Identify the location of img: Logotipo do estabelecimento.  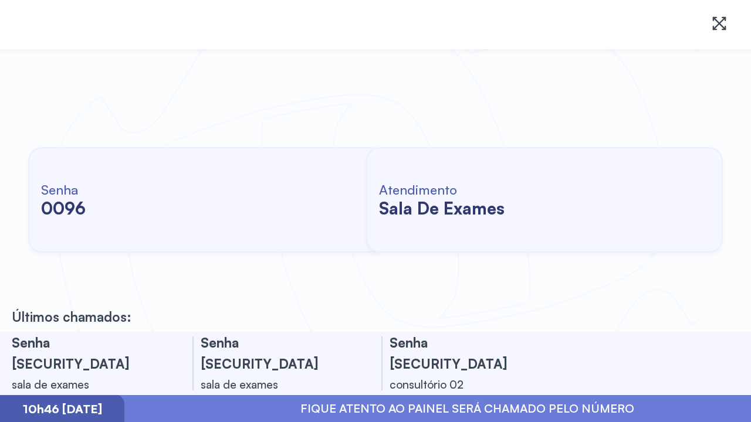
(84, 25).